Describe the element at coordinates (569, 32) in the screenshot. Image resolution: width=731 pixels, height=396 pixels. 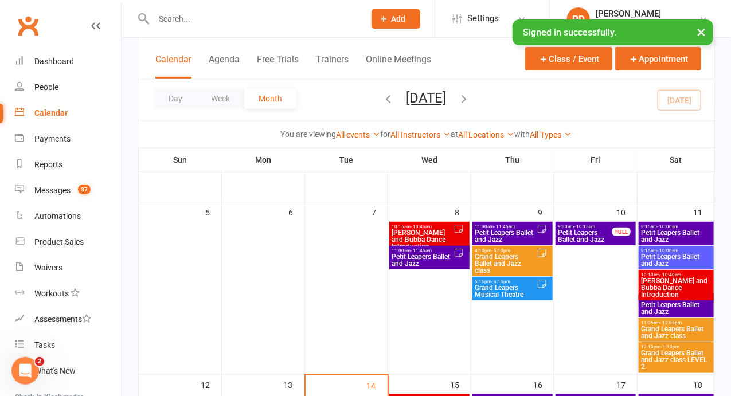
I see `span: Signed in successfully.` at that location.